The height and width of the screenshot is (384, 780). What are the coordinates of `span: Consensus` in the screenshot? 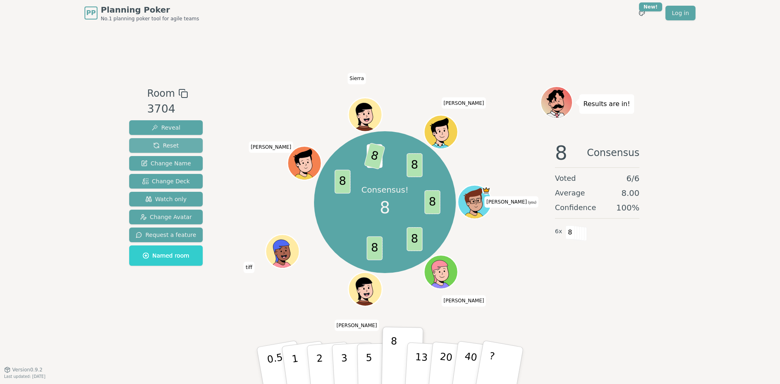 It's located at (613, 153).